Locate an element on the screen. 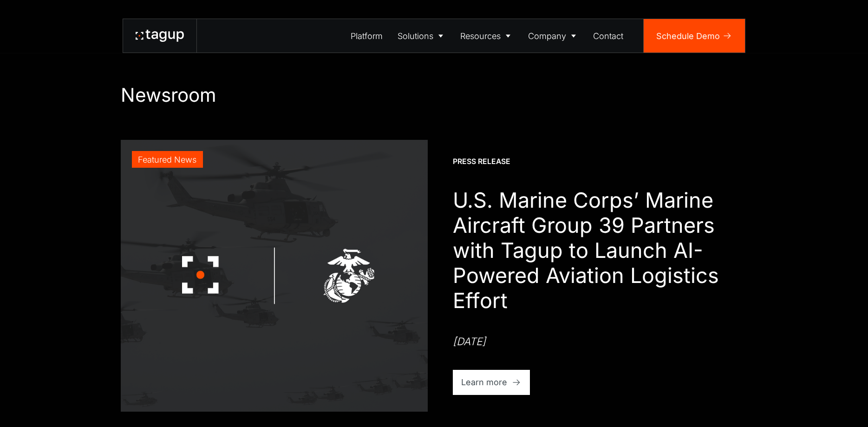  h1: Newsroom is located at coordinates (434, 94).